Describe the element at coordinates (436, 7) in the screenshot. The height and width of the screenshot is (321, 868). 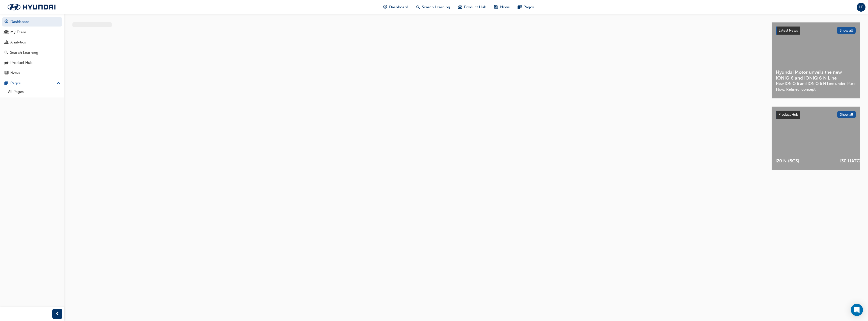
I see `span: Search Learning` at that location.